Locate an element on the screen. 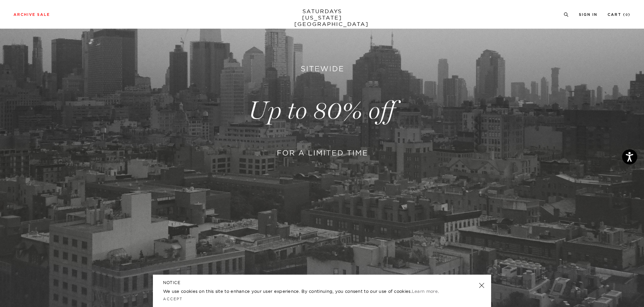 This screenshot has height=307, width=644. a: Learn more is located at coordinates (425, 291).